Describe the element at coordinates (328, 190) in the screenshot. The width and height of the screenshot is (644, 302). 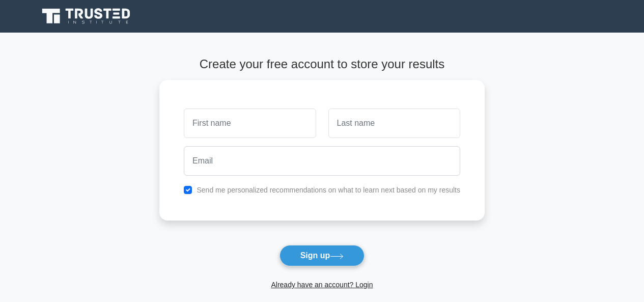
I see `label: Send me personalized recommendations on what to learn next based on my results` at that location.